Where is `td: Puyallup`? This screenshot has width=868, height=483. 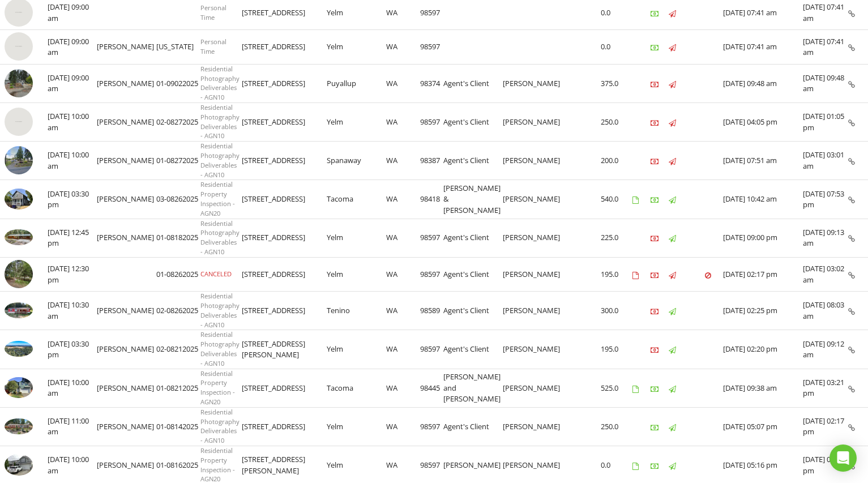
td: Puyallup is located at coordinates (356, 83).